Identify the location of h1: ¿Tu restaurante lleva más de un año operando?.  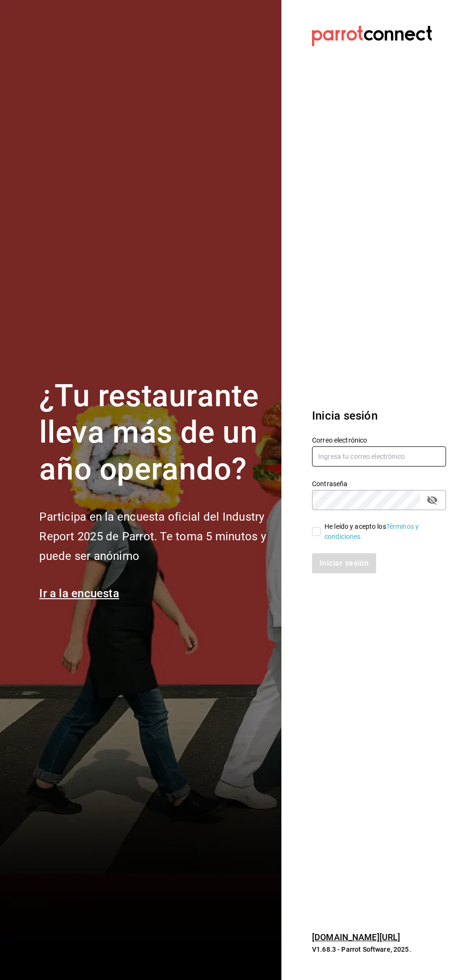
(155, 433).